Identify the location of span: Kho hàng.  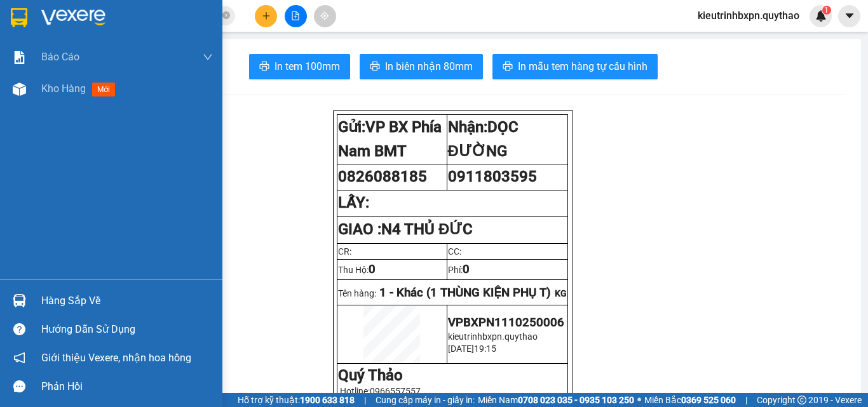
(64, 88).